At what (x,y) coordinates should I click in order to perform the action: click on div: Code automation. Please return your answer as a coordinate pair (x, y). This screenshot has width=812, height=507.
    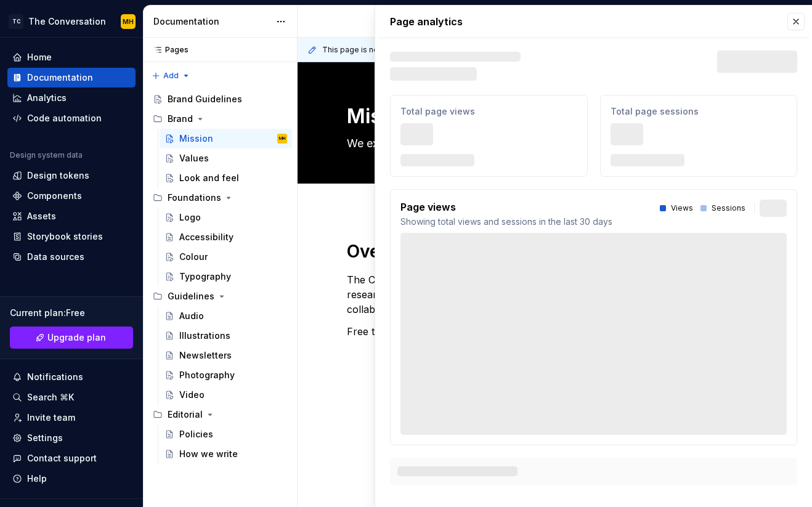
    Looking at the image, I should click on (64, 118).